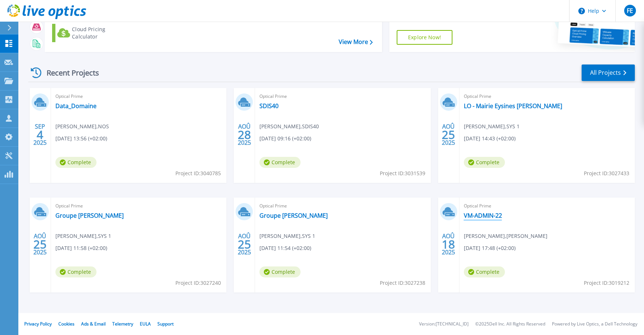 This screenshot has width=644, height=335. What do you see at coordinates (40, 134) in the screenshot?
I see `div: SEP 2025` at bounding box center [40, 134].